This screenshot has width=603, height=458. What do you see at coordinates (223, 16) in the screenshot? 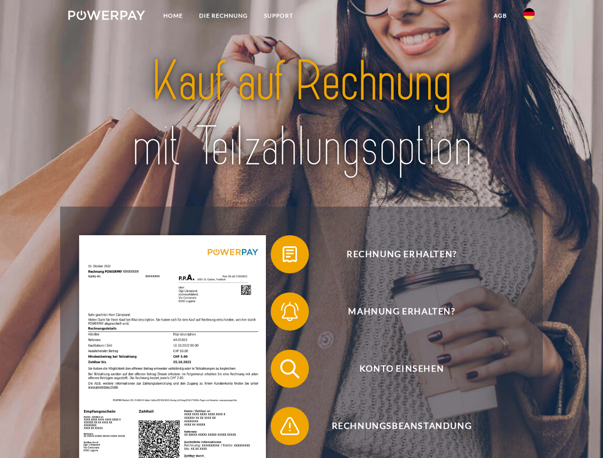
I see `a: DIE RECHNUNG` at bounding box center [223, 16].